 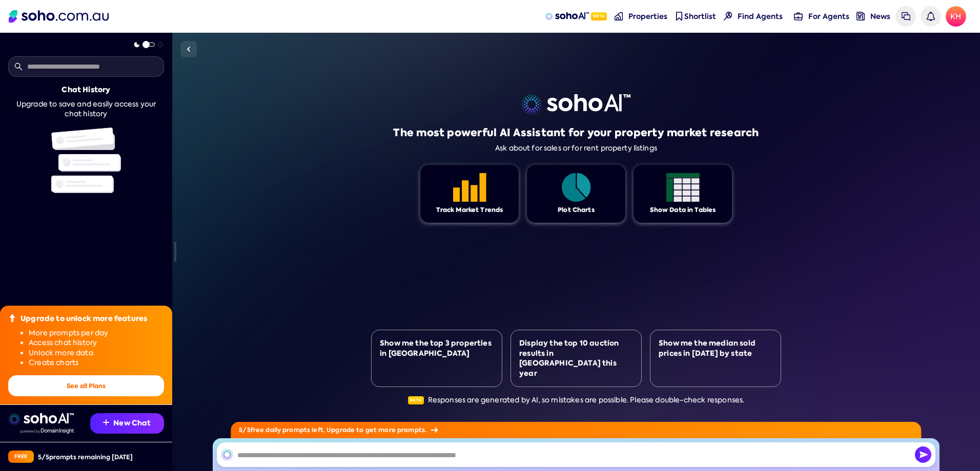 What do you see at coordinates (956, 16) in the screenshot?
I see `a: Avatar of Kathryn Harding` at bounding box center [956, 16].